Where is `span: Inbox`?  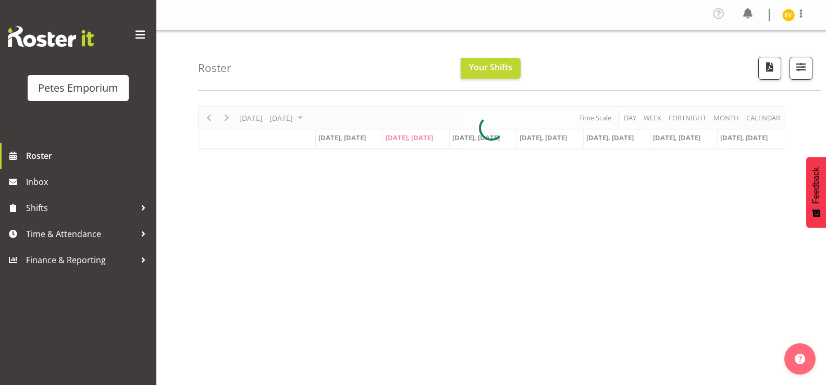 span: Inbox is located at coordinates (89, 182).